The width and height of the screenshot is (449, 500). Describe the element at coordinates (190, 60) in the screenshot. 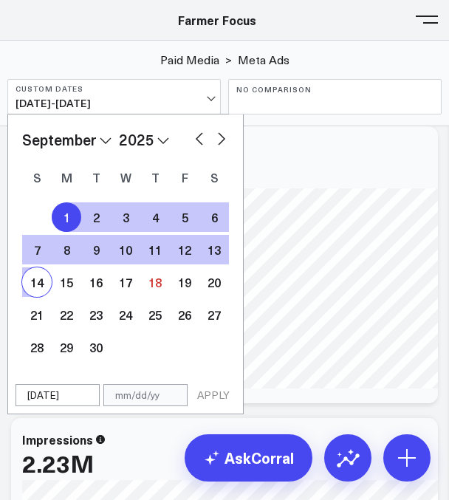

I see `a: Paid Media` at that location.